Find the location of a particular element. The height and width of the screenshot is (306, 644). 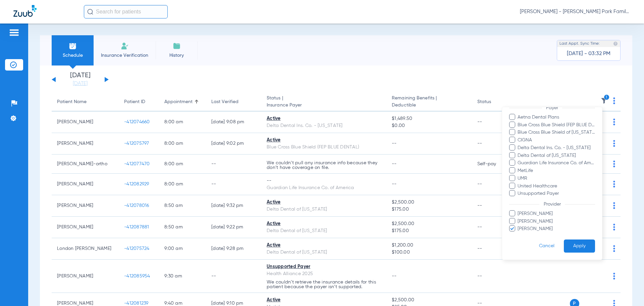

span: Guardian Life Insurance Co. of America is located at coordinates (556, 163).